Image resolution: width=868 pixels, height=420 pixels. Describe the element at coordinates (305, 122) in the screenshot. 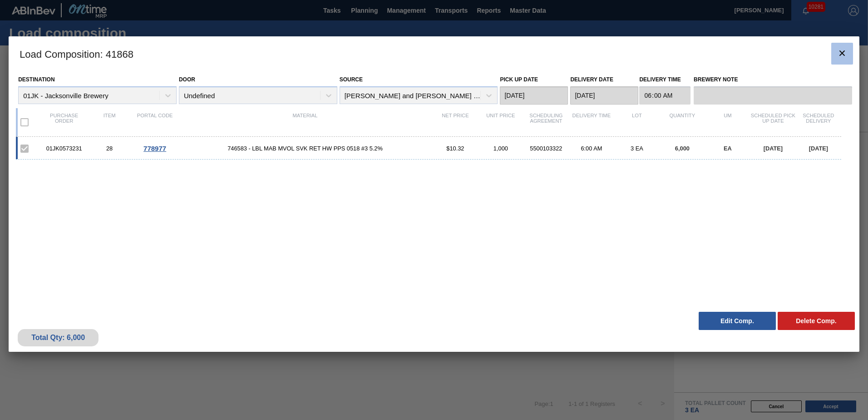

I see `div: Material` at that location.